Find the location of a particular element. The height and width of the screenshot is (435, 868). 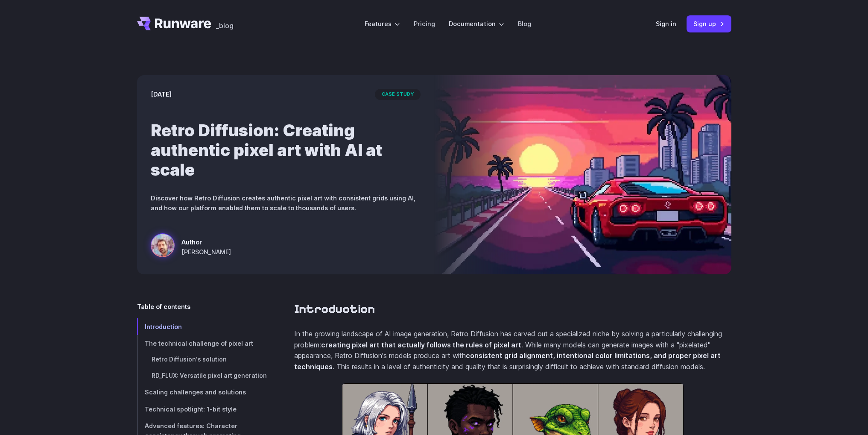

label: Features is located at coordinates (382, 23).